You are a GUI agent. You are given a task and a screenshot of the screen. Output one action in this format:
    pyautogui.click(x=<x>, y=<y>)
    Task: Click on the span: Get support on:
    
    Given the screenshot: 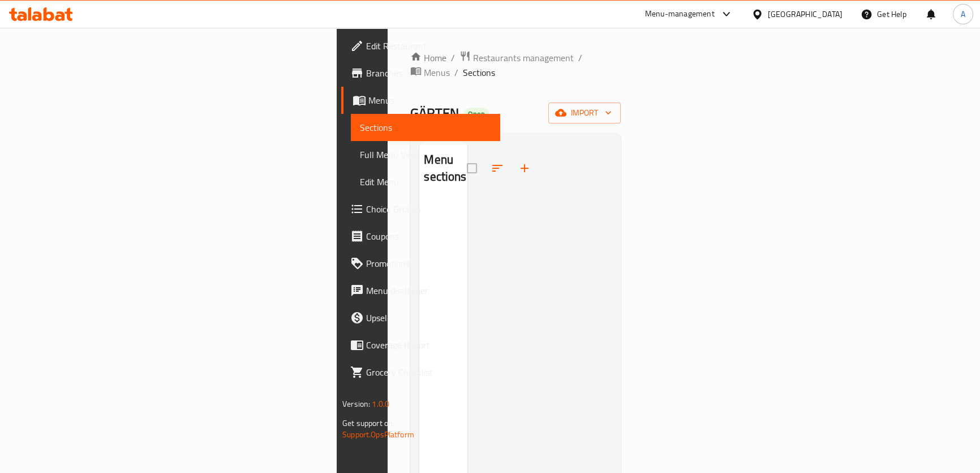 What is the action you would take?
    pyautogui.click(x=368, y=423)
    